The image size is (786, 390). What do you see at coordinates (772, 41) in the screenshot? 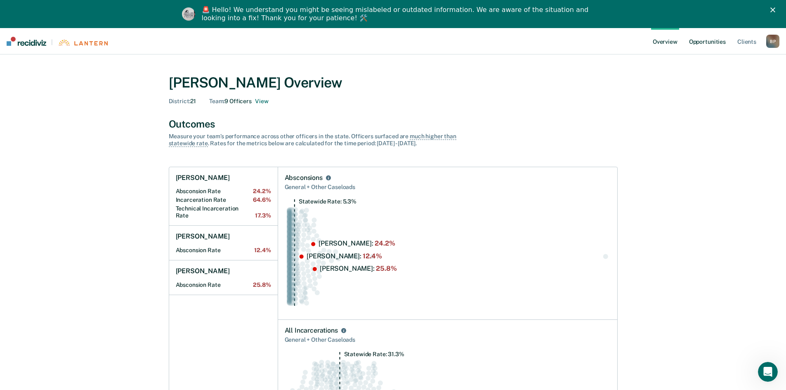
I see `div: B P` at bounding box center [772, 41].